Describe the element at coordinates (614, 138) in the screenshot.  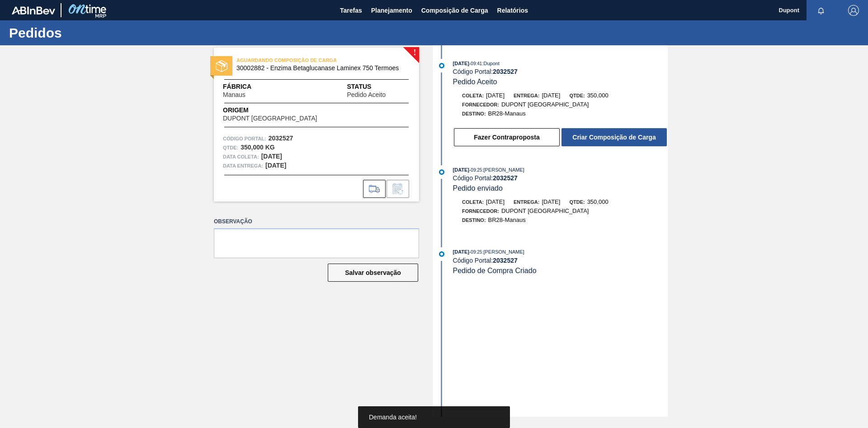
I see `button: Criar Composição de Carga` at that location.